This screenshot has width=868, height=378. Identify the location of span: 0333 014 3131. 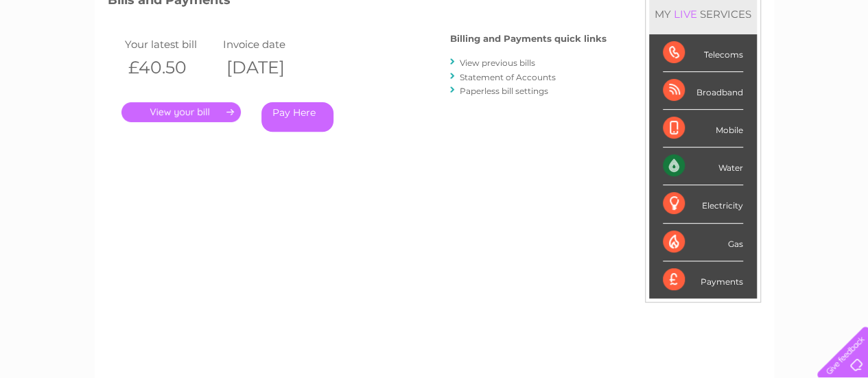
(657, 15).